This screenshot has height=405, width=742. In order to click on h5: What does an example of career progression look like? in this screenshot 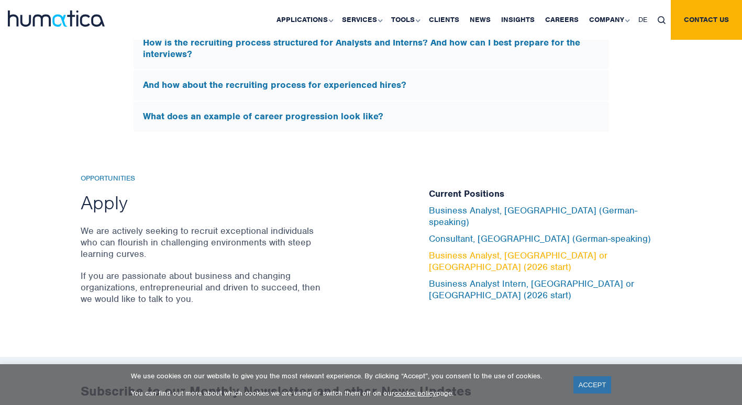, I will do `click(371, 117)`.